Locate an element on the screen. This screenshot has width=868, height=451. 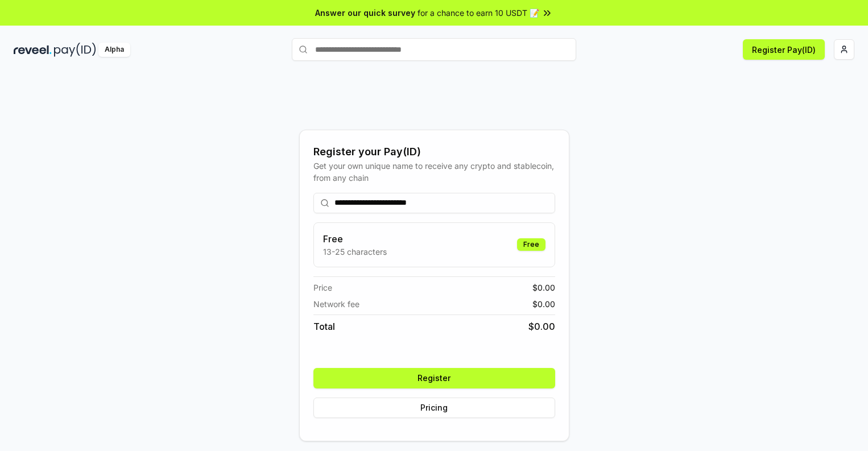
h3: Free is located at coordinates (355, 239).